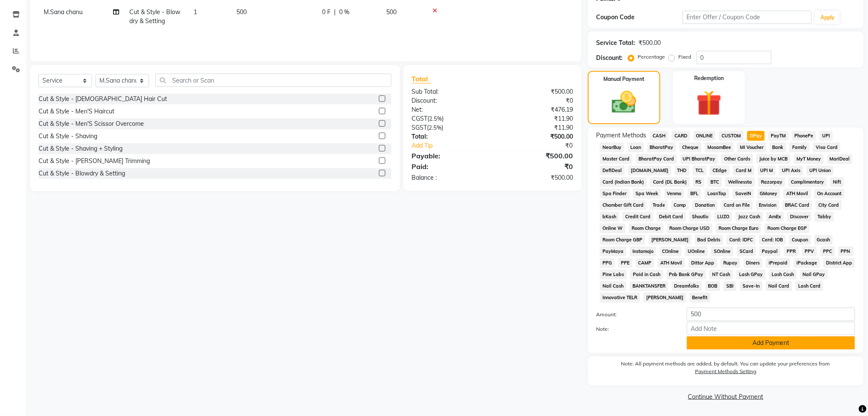 Image resolution: width=868 pixels, height=416 pixels. Describe the element at coordinates (700, 216) in the screenshot. I see `span: Shoutlo` at that location.